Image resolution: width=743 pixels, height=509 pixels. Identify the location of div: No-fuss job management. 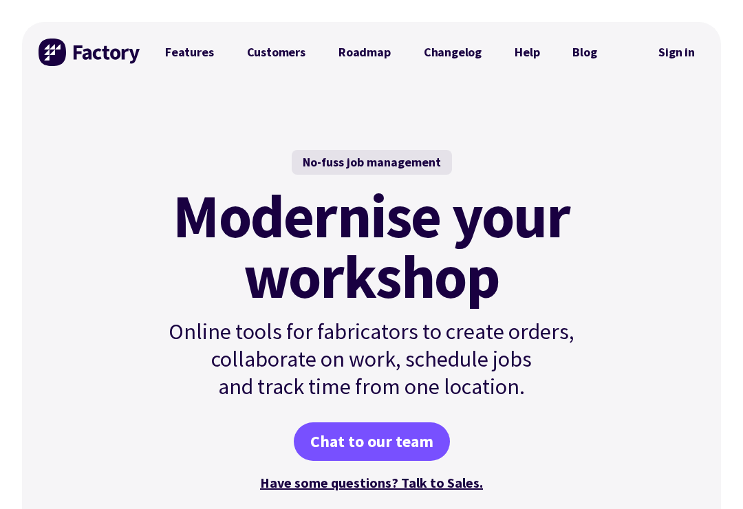
(372, 162).